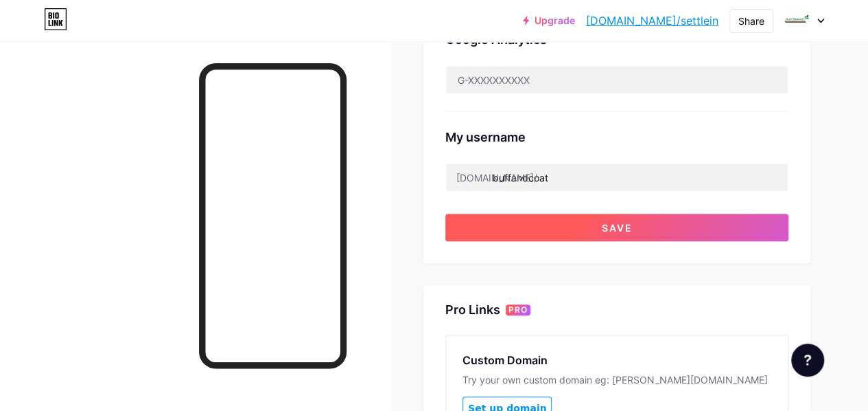 This screenshot has height=411, width=868. What do you see at coordinates (617, 360) in the screenshot?
I see `div: Custom Domain` at bounding box center [617, 360].